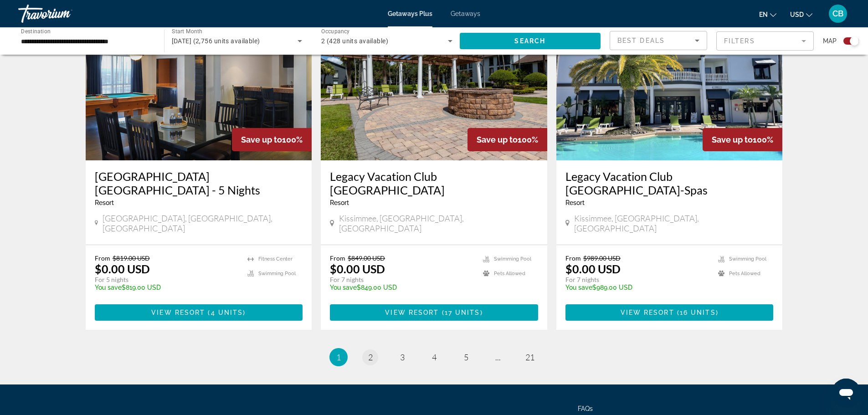  What do you see at coordinates (402, 357) in the screenshot?
I see `span: 3` at bounding box center [402, 357].